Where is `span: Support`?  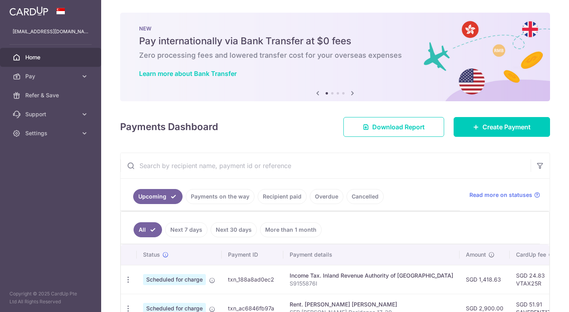
span: Support is located at coordinates (51, 114).